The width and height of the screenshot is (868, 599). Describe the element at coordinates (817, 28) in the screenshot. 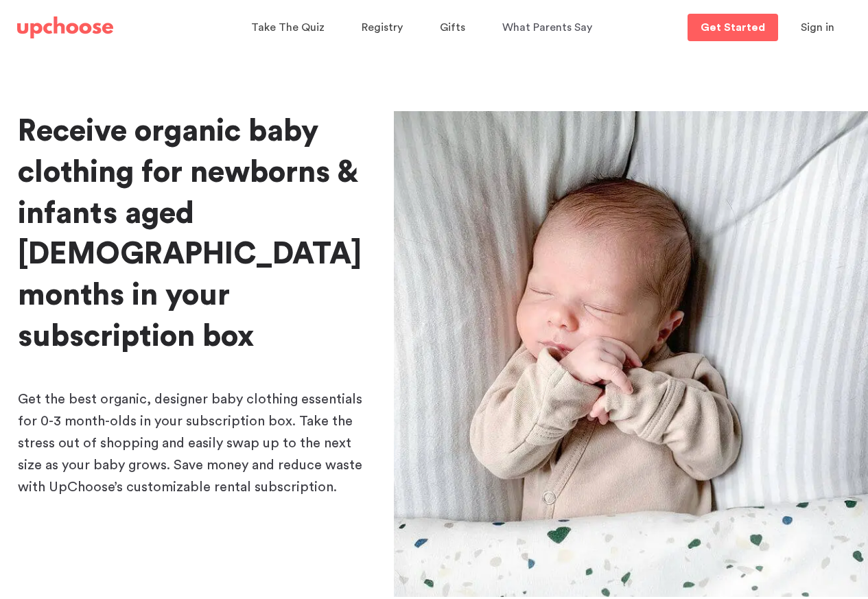

I see `button: Sign in` at that location.